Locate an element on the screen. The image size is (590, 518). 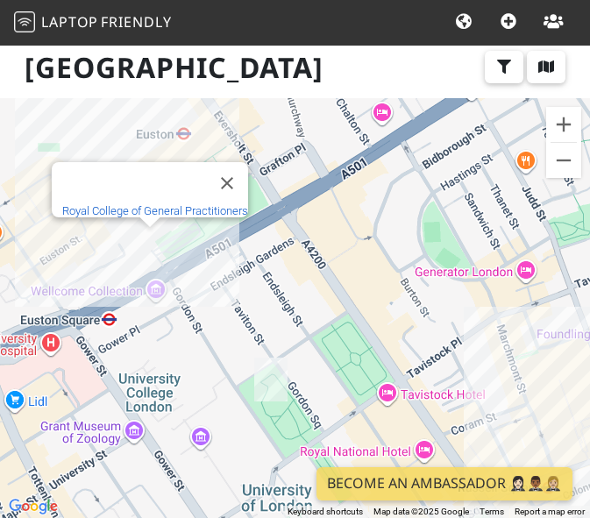
img: LaptopFriendly is located at coordinates (25, 22).